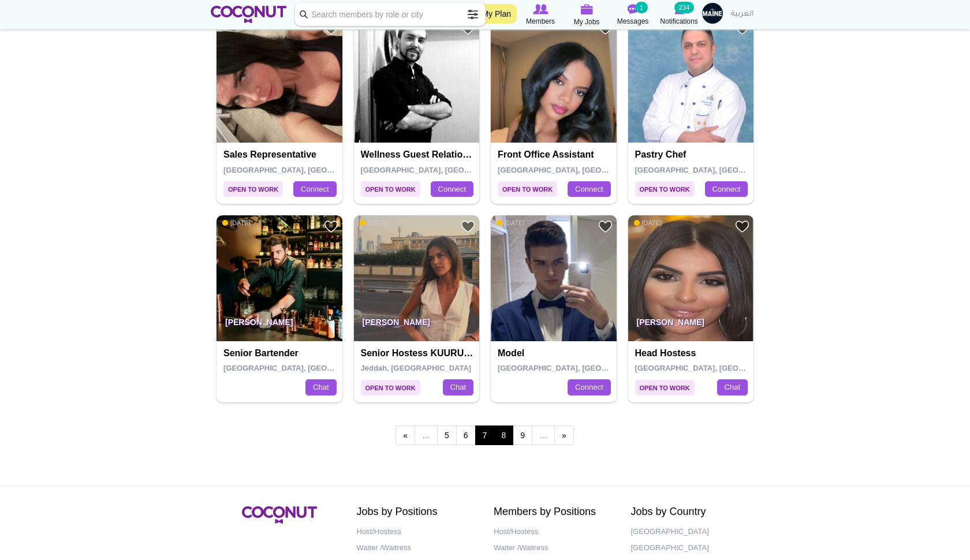  What do you see at coordinates (248, 14) in the screenshot?
I see `img: Home` at bounding box center [248, 14].